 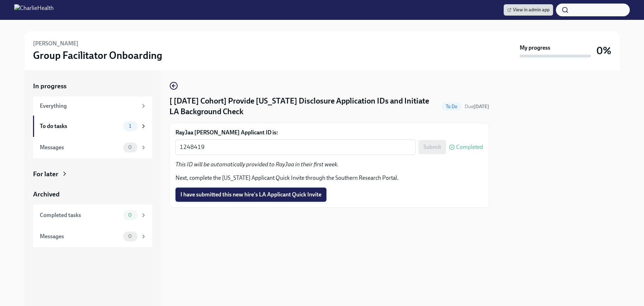 What do you see at coordinates (34, 10) in the screenshot?
I see `img: CharlieHealth` at bounding box center [34, 10].